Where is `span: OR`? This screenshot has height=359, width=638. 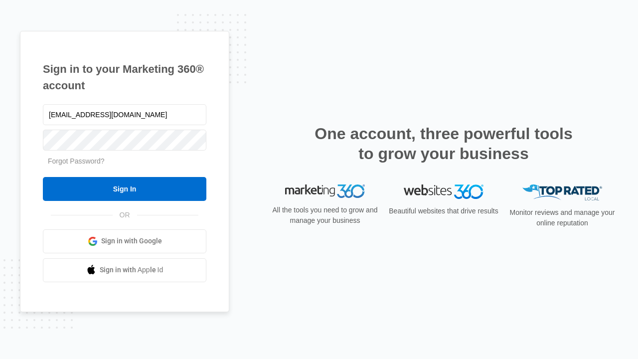 span: OR is located at coordinates (125, 215).